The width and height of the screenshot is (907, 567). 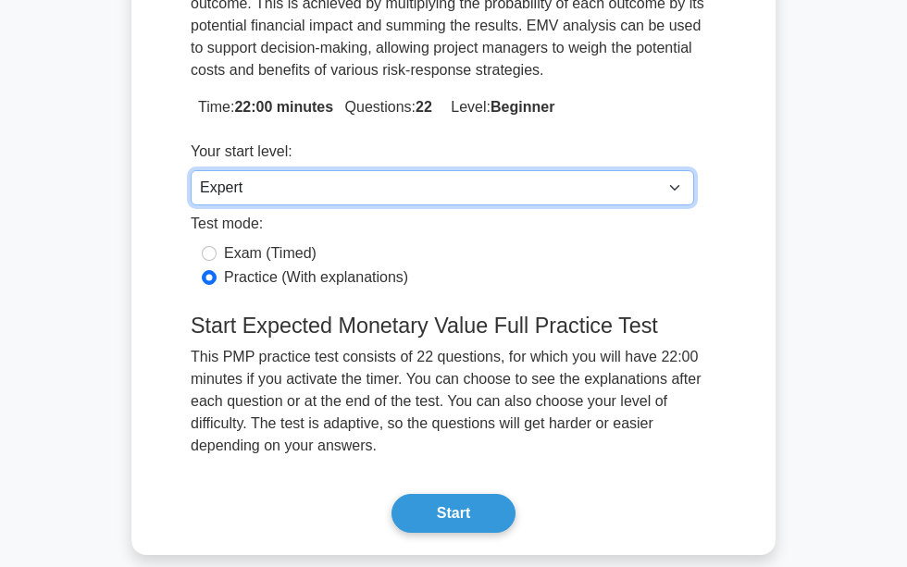 I want to click on strong: 22, so click(x=424, y=106).